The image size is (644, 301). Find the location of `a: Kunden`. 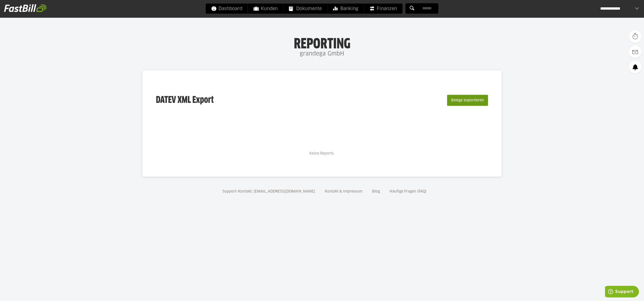

a: Kunden is located at coordinates (265, 9).